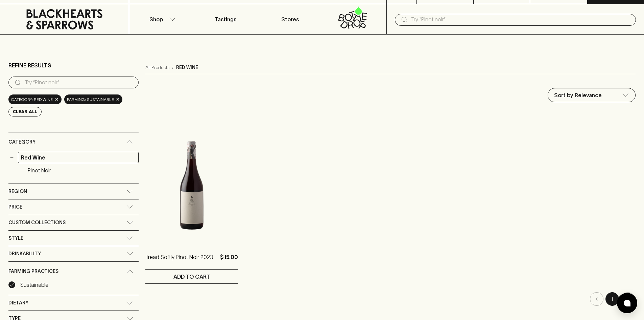  What do you see at coordinates (74, 207) in the screenshot?
I see `div: Price` at bounding box center [74, 207].